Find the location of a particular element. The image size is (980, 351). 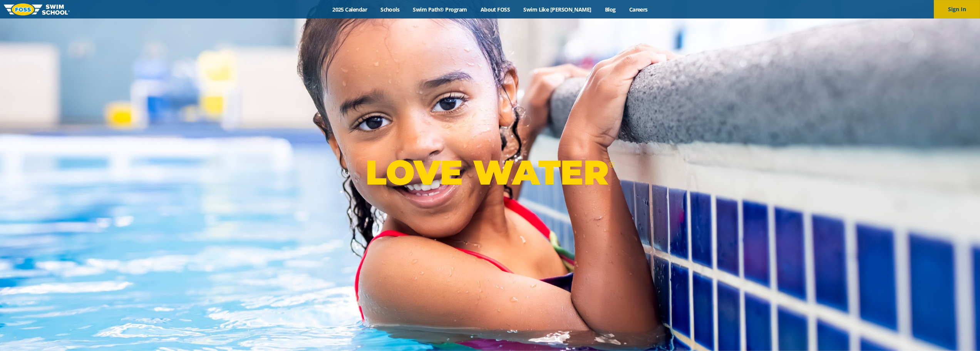

img: FOSS Swim School Logo is located at coordinates (36, 9).